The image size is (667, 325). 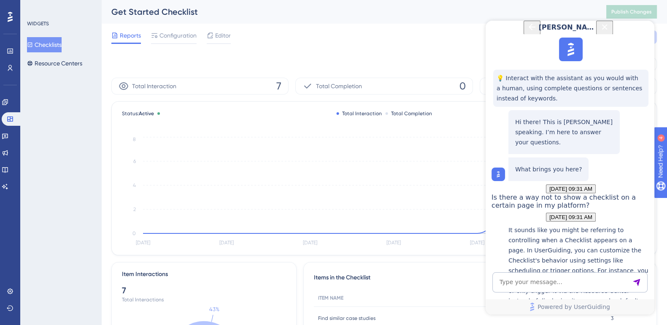 What do you see at coordinates (44, 45) in the screenshot?
I see `button: Checklists` at bounding box center [44, 45].